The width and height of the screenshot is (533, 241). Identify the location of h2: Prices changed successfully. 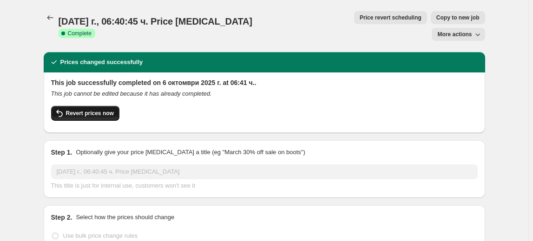
(102, 62).